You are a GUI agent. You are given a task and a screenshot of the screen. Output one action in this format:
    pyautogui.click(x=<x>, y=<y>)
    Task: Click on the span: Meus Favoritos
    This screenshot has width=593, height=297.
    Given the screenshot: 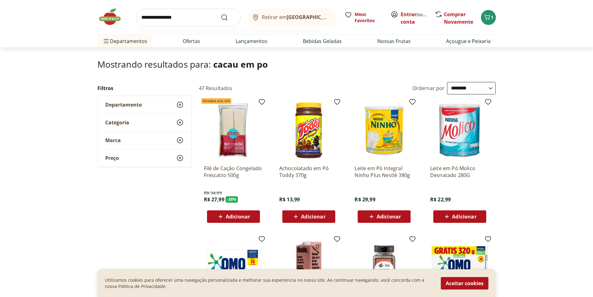 What is the action you would take?
    pyautogui.click(x=369, y=17)
    